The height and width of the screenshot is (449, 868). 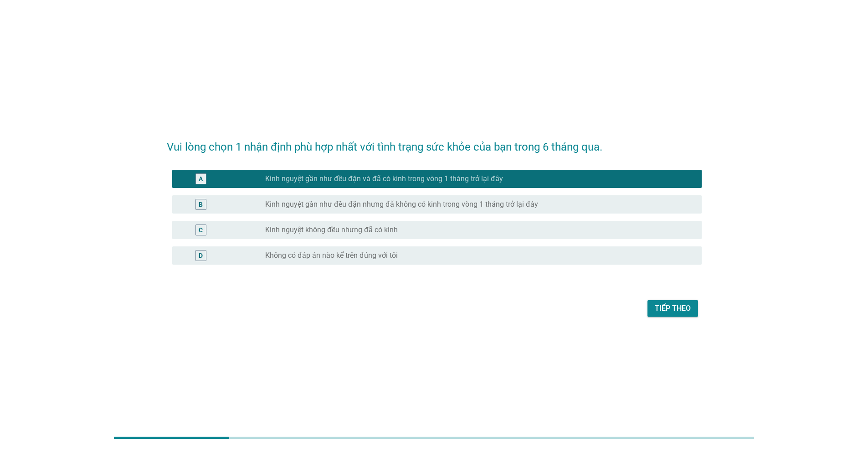 What do you see at coordinates (200, 255) in the screenshot?
I see `div: D` at bounding box center [200, 255].